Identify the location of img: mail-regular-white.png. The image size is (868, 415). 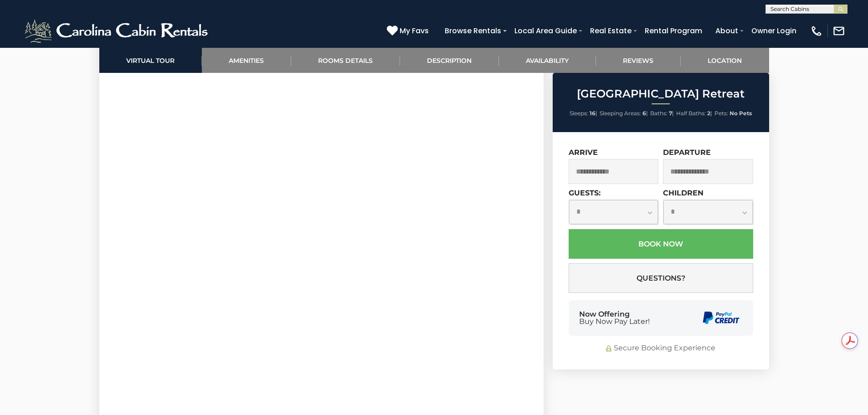
(839, 31).